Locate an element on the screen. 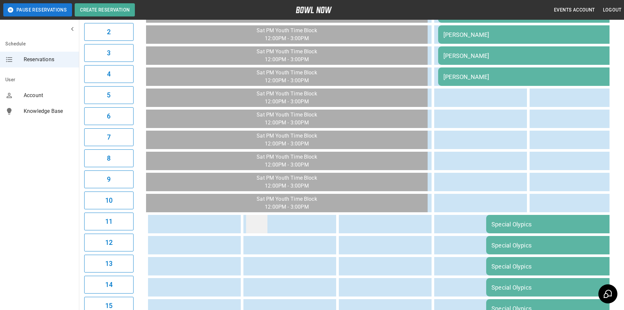 Image resolution: width=624 pixels, height=310 pixels. h6: 5 is located at coordinates (109, 95).